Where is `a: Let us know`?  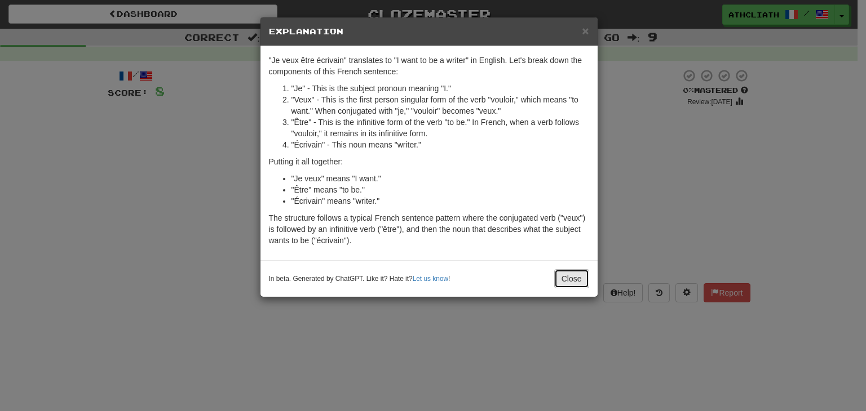 a: Let us know is located at coordinates (430, 279).